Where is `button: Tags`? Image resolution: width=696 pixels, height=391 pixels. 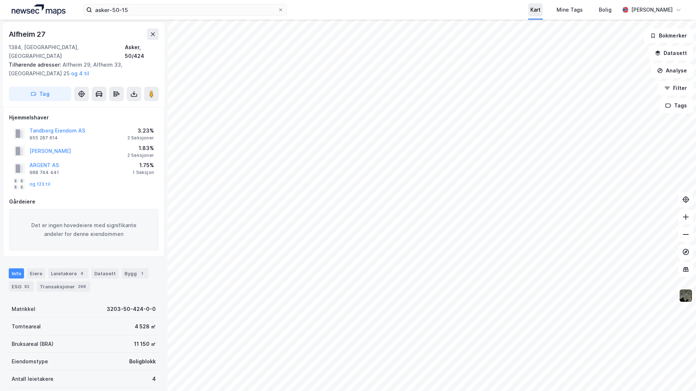 button: Tags is located at coordinates (676, 106).